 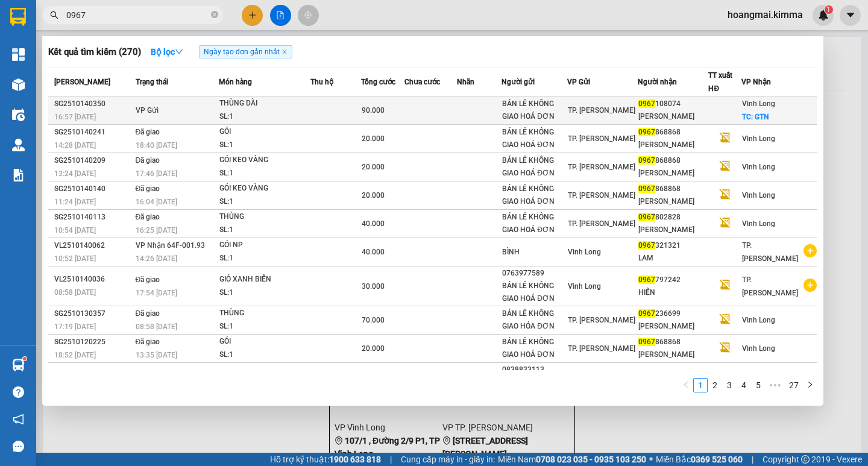 What do you see at coordinates (810, 386) in the screenshot?
I see `button: right` at bounding box center [810, 386].